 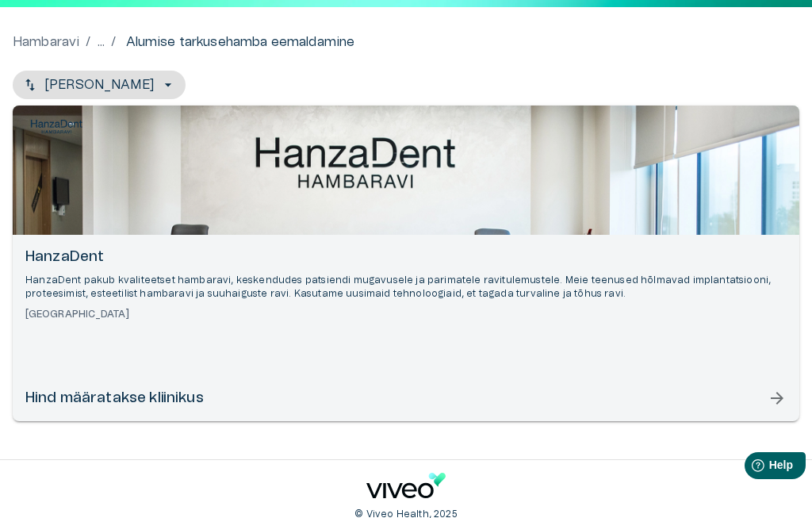 What do you see at coordinates (240, 42) in the screenshot?
I see `p: Alumise tarkusehamba eemaldamine` at bounding box center [240, 42].